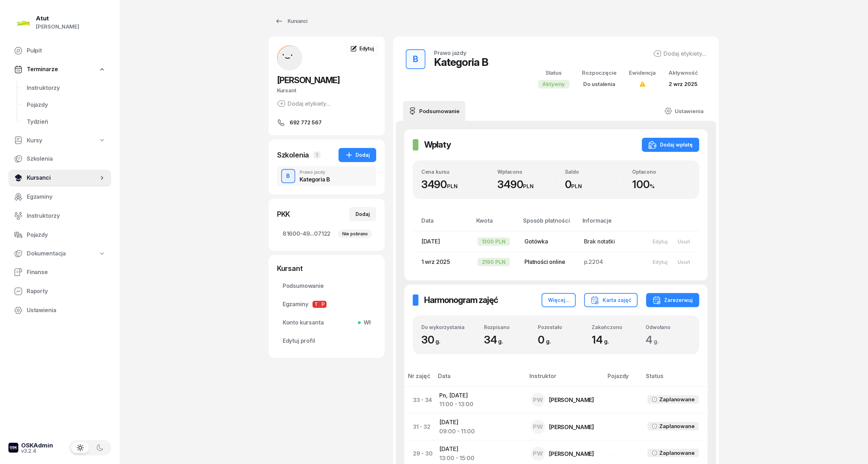 This screenshot has height=464, width=868. What do you see at coordinates (670, 145) in the screenshot?
I see `button: Dodaj wpłatę` at bounding box center [670, 145].